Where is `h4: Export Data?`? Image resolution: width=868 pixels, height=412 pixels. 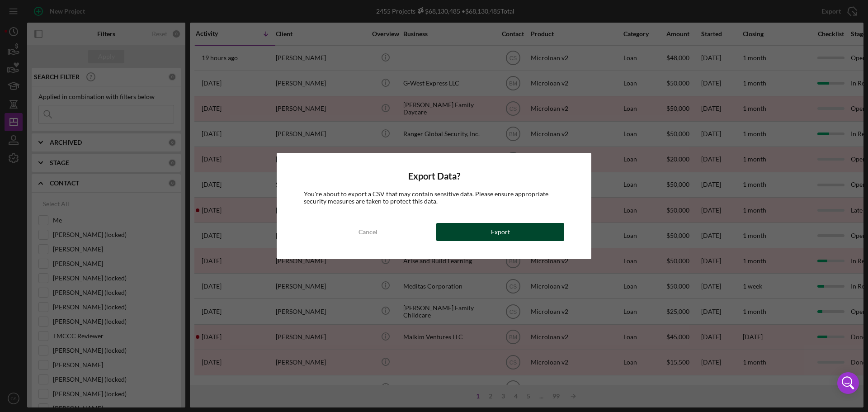
h4: Export Data? is located at coordinates (434, 176).